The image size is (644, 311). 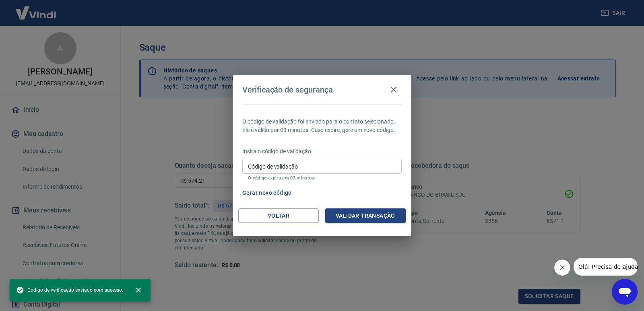 I want to click on p: O código de validação foi enviado para o contato selecionado. Ele é válido por 03 minutos. Caso e..., so click(x=322, y=126).